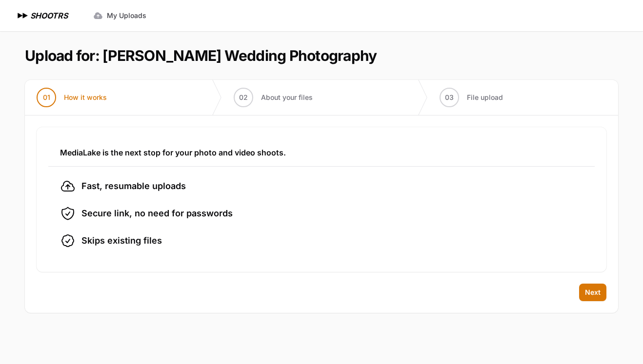 Image resolution: width=643 pixels, height=364 pixels. What do you see at coordinates (42, 16) in the screenshot?
I see `a: SHOOTRS SHOOTRS` at bounding box center [42, 16].